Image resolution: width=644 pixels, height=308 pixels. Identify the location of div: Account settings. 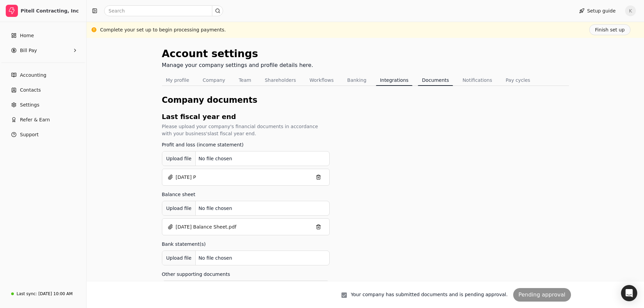
(238, 53).